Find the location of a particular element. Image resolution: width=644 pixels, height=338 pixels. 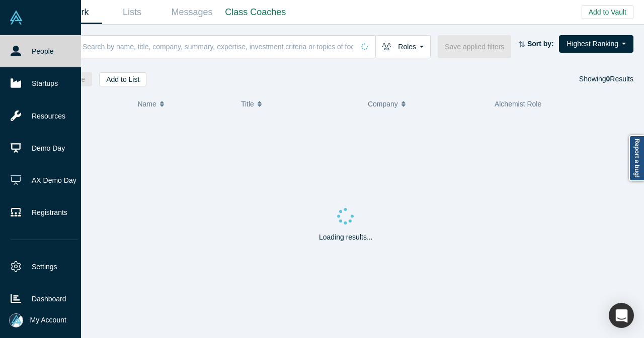

button: Add to List is located at coordinates (123, 79).